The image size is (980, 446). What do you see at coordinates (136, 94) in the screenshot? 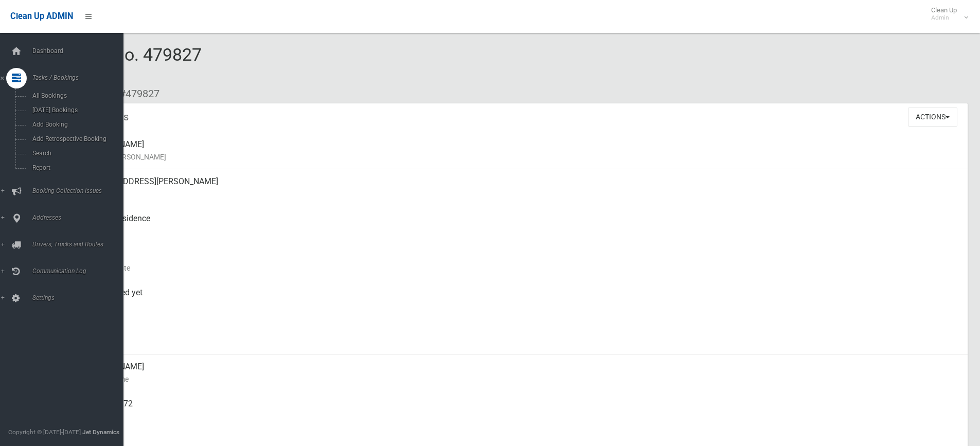
I see `li: #479827` at bounding box center [136, 94].